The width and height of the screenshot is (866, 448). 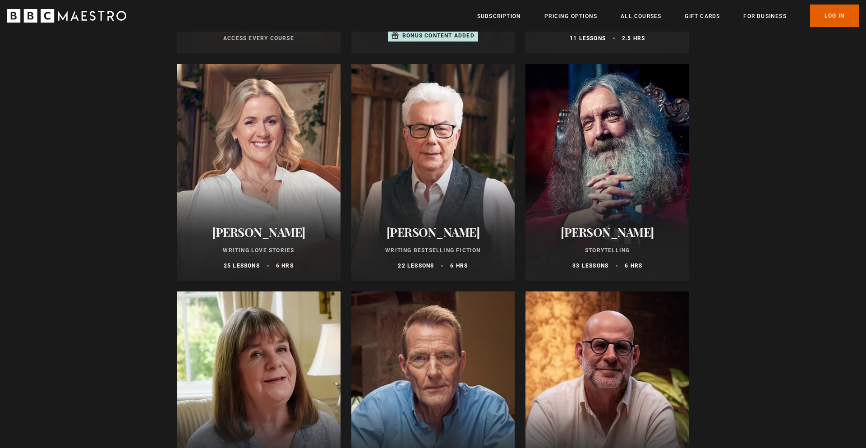 I want to click on a: Subscription, so click(x=499, y=16).